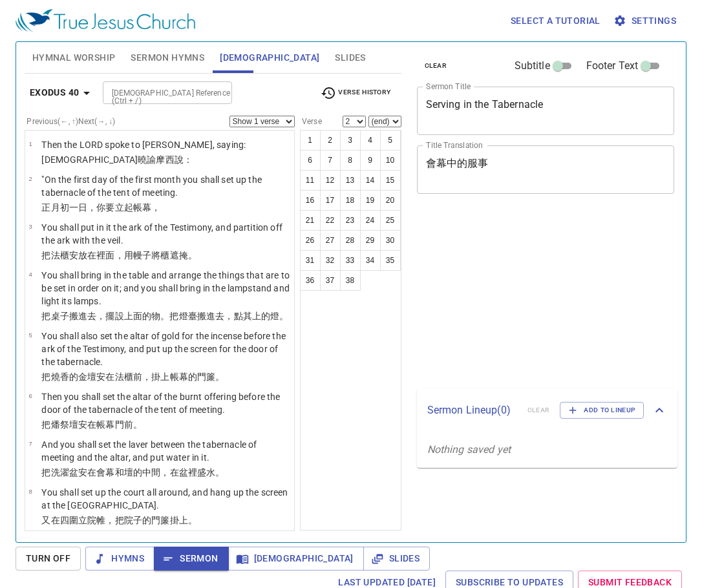  What do you see at coordinates (310, 221) in the screenshot?
I see `button: 21` at bounding box center [310, 221].